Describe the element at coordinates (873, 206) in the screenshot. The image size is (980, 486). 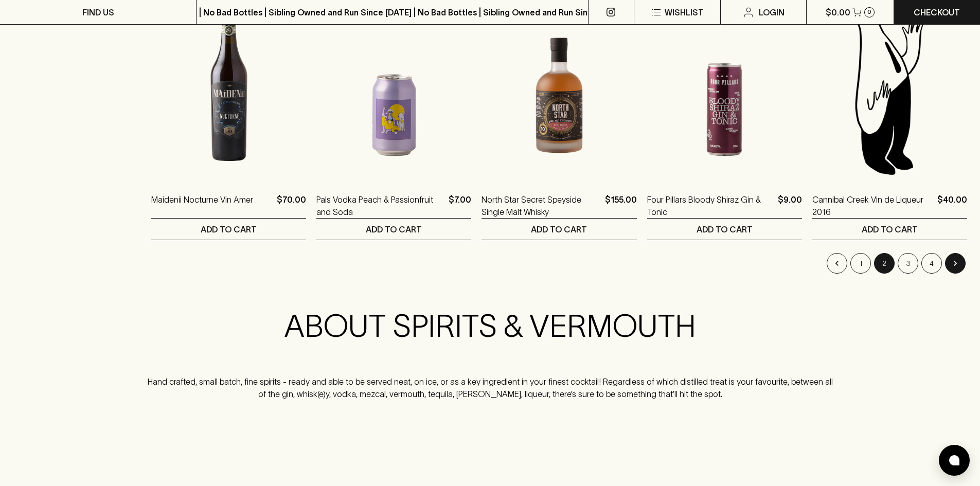
I see `p: Cannibal Creek Vin de Liqueur 2016` at that location.